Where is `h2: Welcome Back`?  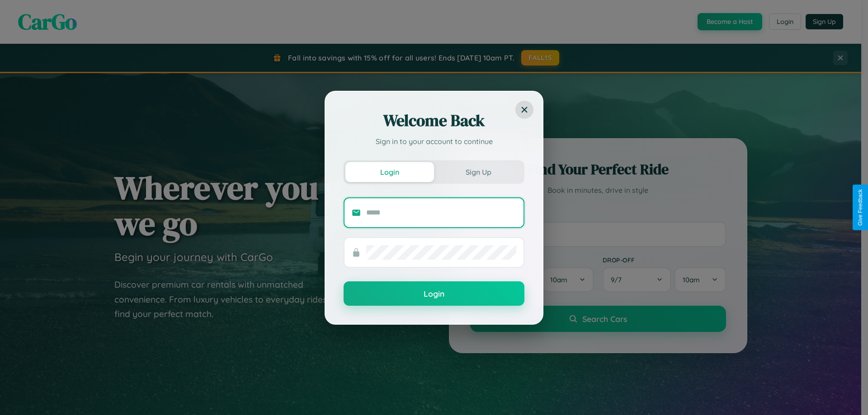 h2: Welcome Back is located at coordinates (434, 121).